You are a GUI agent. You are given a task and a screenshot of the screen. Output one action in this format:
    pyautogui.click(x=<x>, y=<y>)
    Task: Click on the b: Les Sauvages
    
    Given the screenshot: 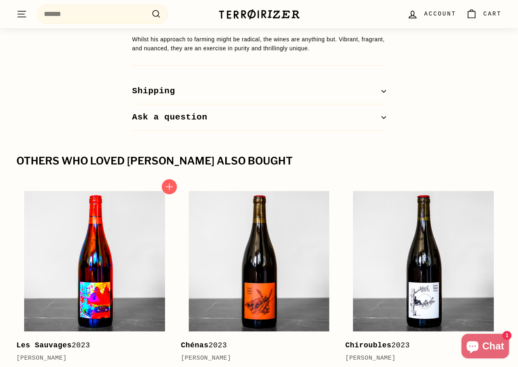 What is the action you would take?
    pyautogui.click(x=44, y=345)
    